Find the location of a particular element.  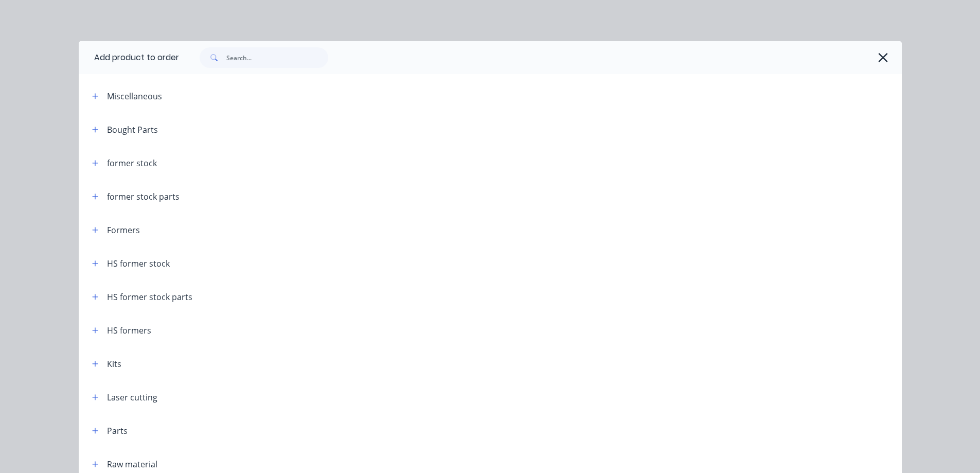

div: Formers is located at coordinates (123, 230).